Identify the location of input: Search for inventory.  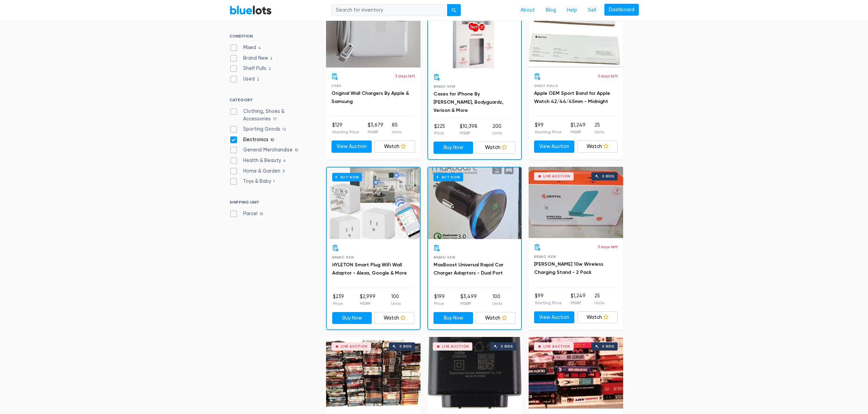
(389, 10).